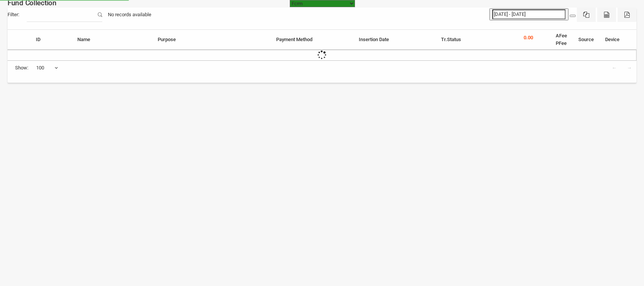 The width and height of the screenshot is (644, 286). I want to click on th: ID, so click(51, 40).